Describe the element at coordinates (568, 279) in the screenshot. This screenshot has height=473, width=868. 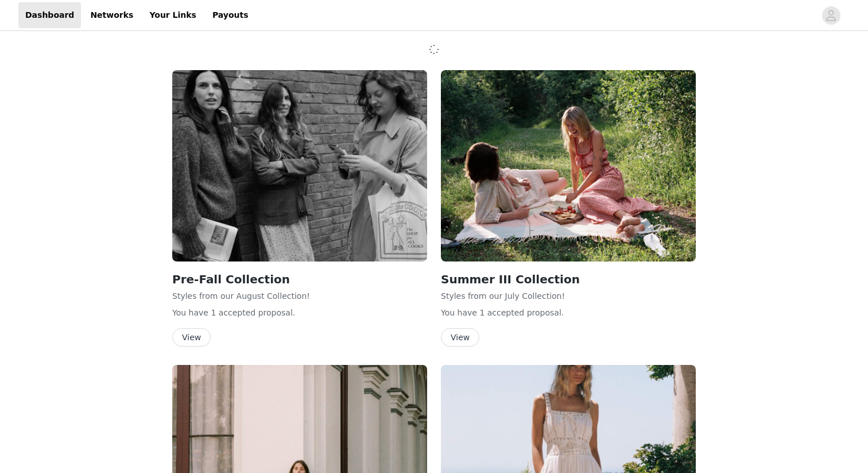
I see `h2: Summer III Collection` at that location.